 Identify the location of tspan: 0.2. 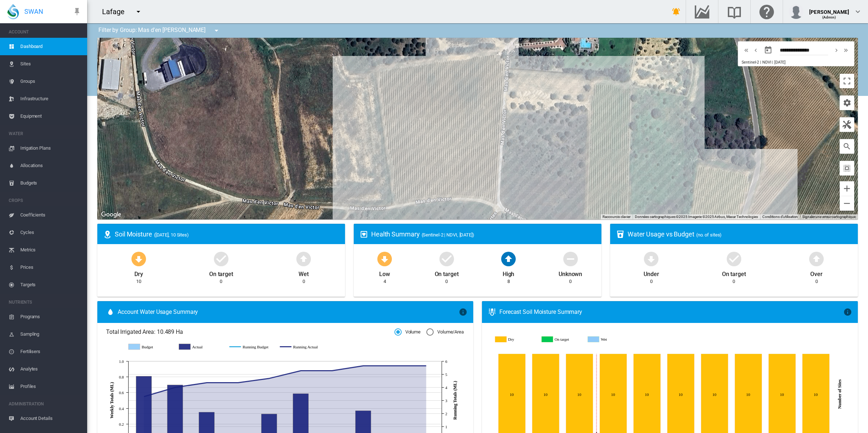
(121, 425).